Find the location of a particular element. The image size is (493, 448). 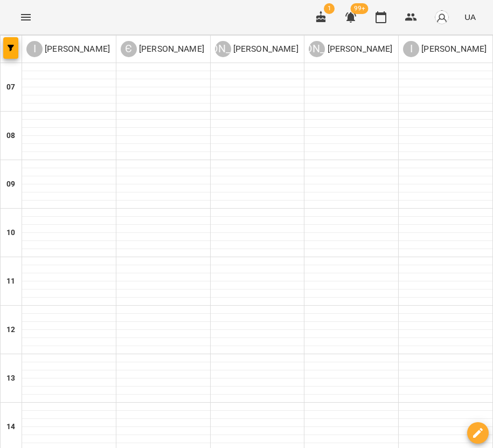

div: Інна Фортунатова is located at coordinates (68, 49).